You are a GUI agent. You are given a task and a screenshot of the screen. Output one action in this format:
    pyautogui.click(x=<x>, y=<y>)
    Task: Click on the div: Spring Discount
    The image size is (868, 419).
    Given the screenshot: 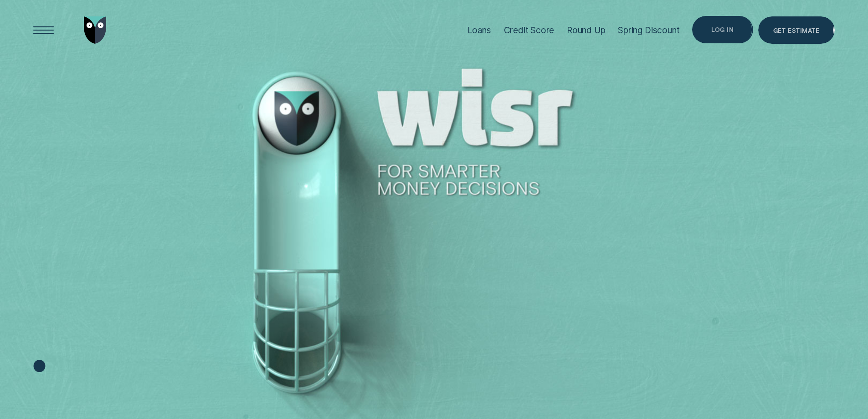 What is the action you would take?
    pyautogui.click(x=649, y=30)
    